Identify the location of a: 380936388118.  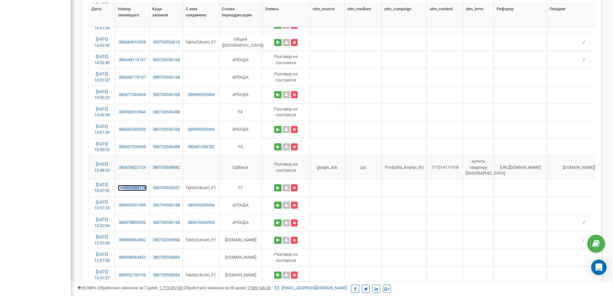
(132, 188).